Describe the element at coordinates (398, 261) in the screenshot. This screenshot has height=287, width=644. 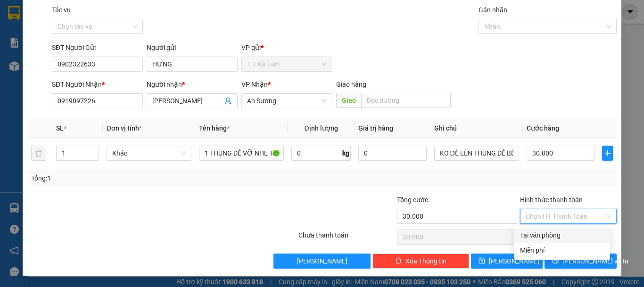
I see `span: delete` at that location.